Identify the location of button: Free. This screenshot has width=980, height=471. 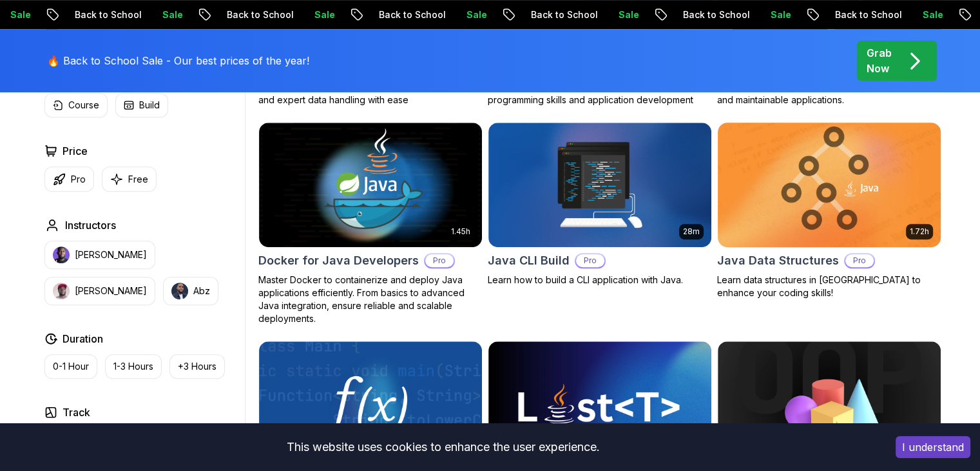
(129, 178).